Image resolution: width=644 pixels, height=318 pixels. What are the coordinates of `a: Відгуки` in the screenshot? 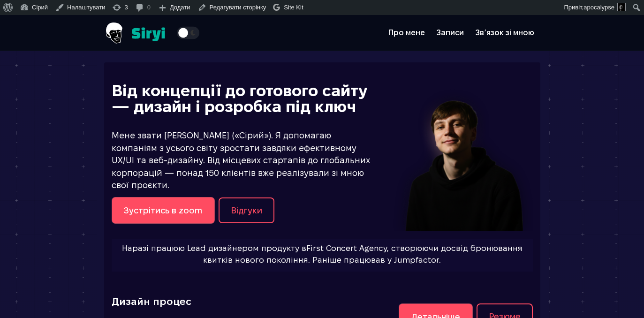 It's located at (246, 210).